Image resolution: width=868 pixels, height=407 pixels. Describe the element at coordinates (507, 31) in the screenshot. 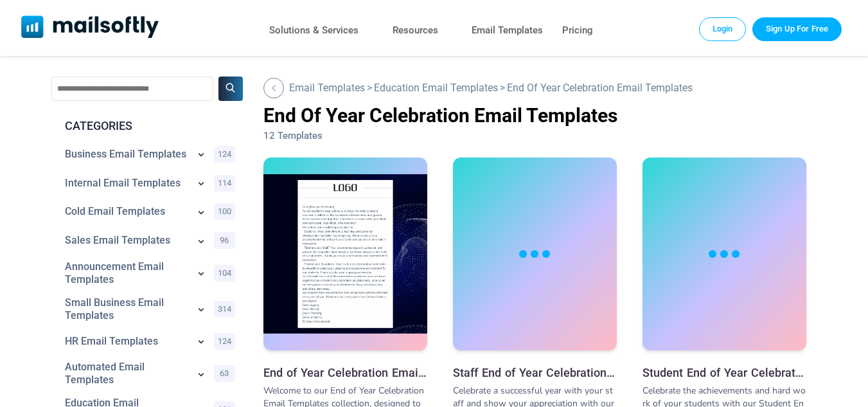

I see `a: Email Templates` at that location.